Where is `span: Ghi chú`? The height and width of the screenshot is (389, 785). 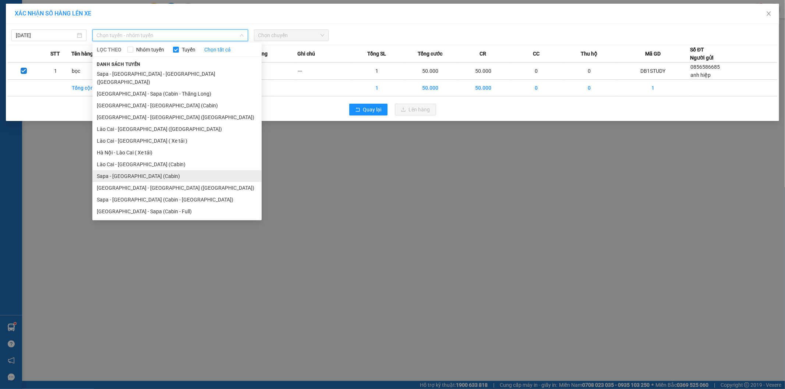 span: Ghi chú is located at coordinates (306, 54).